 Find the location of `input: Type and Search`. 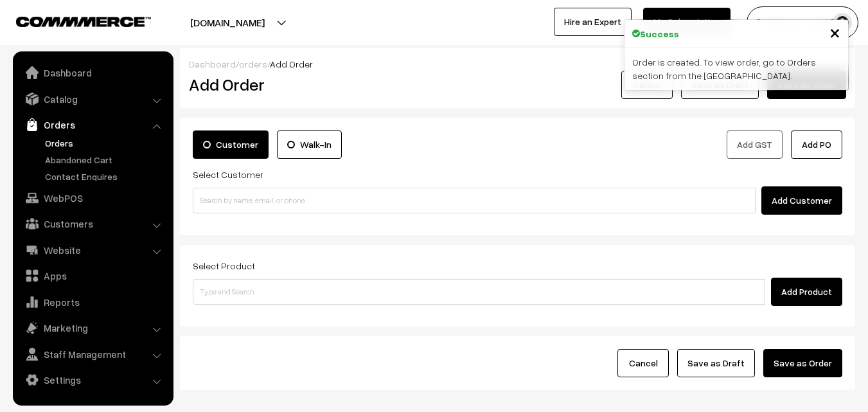

input: Type and Search is located at coordinates (479, 292).